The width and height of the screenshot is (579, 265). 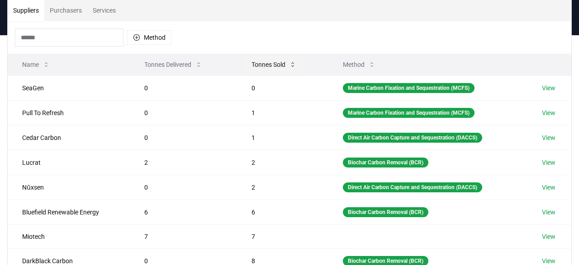 What do you see at coordinates (69, 137) in the screenshot?
I see `td: Cedar Carbon` at bounding box center [69, 137].